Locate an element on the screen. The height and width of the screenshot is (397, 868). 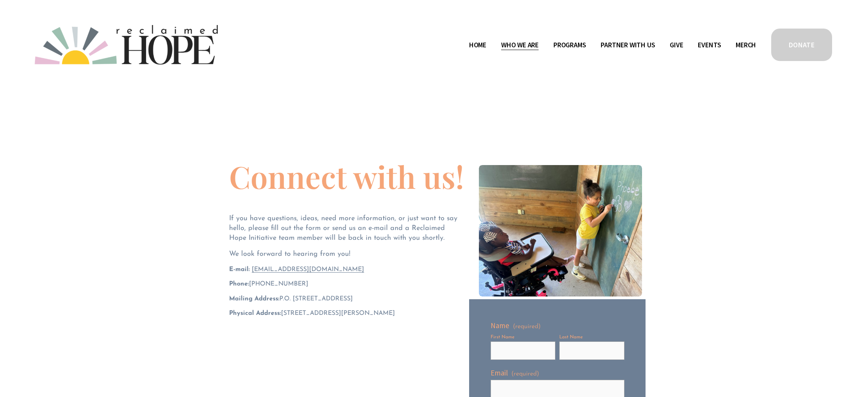
div: First Name is located at coordinates (523, 338).